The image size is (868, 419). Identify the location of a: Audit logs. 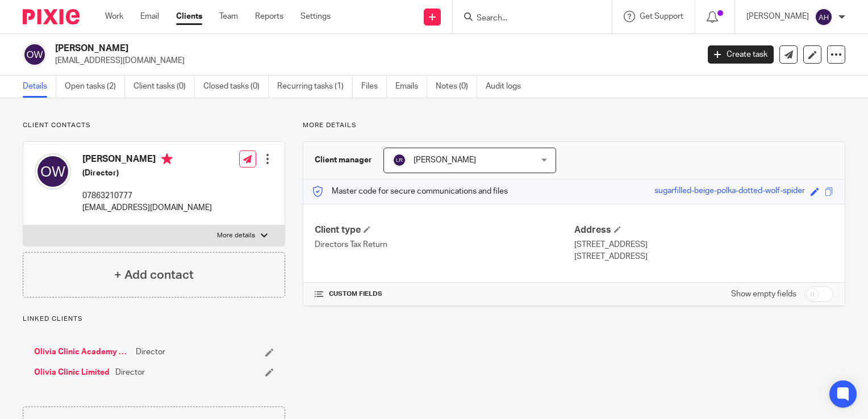
(507, 86).